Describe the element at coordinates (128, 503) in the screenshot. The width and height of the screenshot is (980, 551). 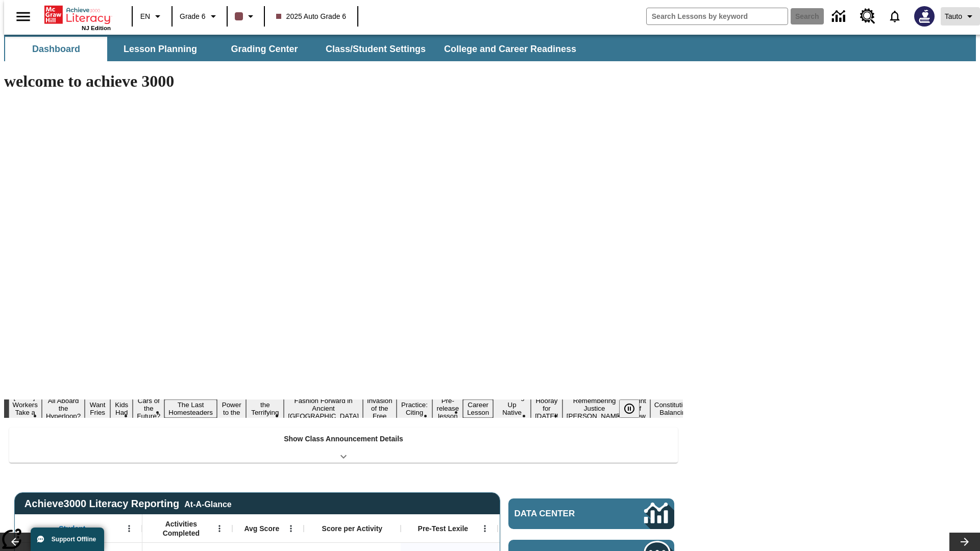
I see `span: Achieve3000 Literacy Reporting` at that location.